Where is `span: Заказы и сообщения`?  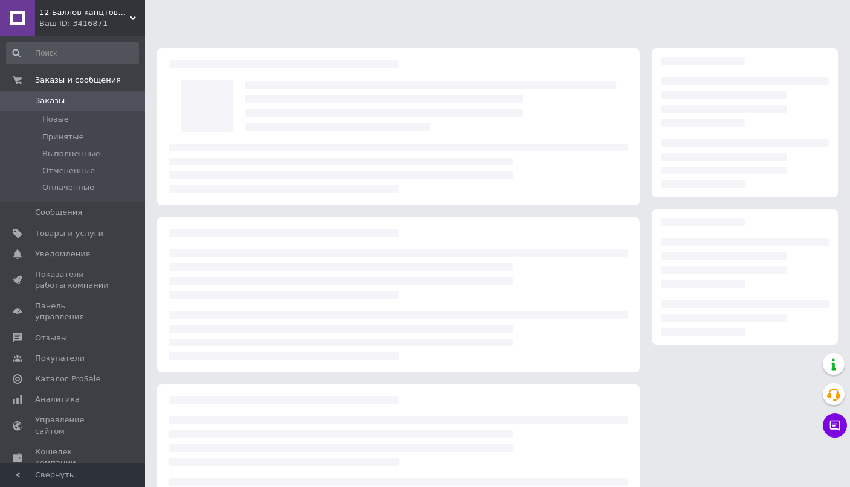
span: Заказы и сообщения is located at coordinates (78, 80).